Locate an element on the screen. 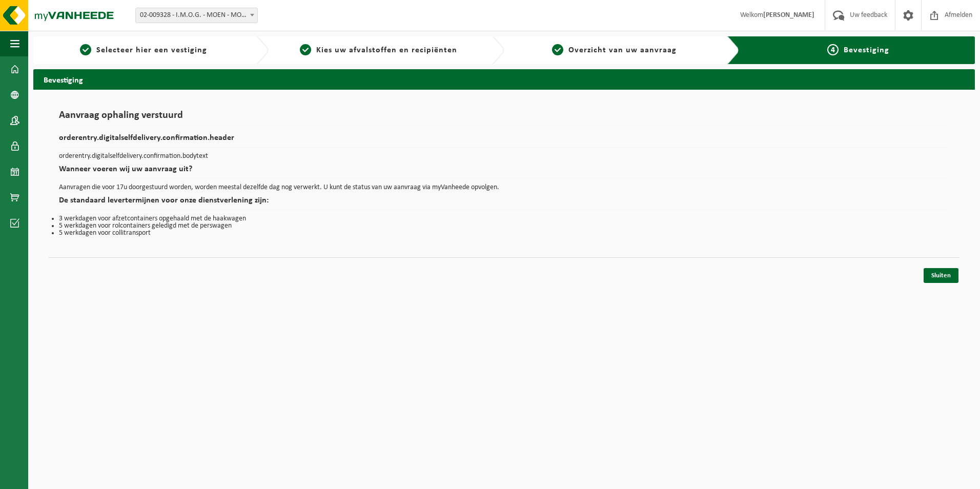 This screenshot has height=489, width=980. p: Aanvragen die voor 17u doorgestuurd worden, worden meestal dezelfde dag nog verwerkt. U kunt de s... is located at coordinates (504, 188).